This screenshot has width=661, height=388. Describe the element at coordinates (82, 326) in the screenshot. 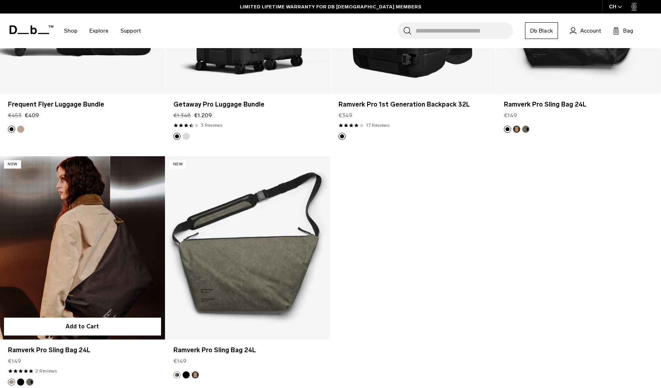

I see `button: Add to Cart` at that location.